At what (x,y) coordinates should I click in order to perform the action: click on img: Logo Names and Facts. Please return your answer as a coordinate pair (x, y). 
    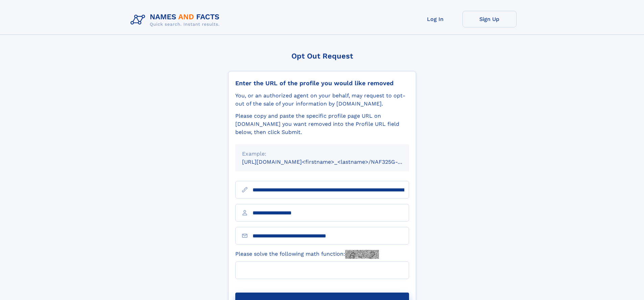
    Looking at the image, I should click on (176, 20).